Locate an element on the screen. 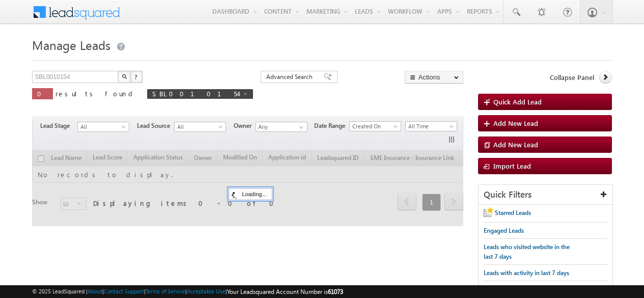 This screenshot has height=298, width=644. span: Leads who visited website in the last 7 days is located at coordinates (527, 252).